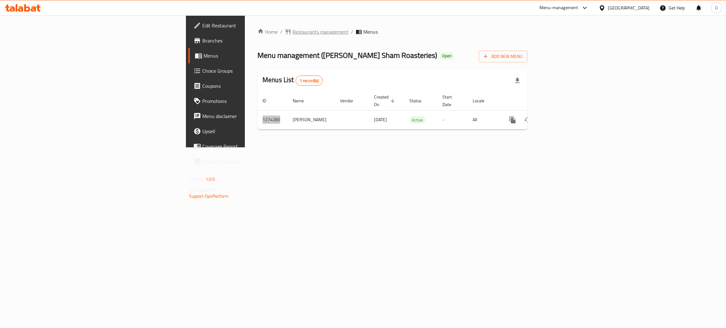 The height and width of the screenshot is (328, 726). I want to click on a: Choice Groups, so click(248, 71).